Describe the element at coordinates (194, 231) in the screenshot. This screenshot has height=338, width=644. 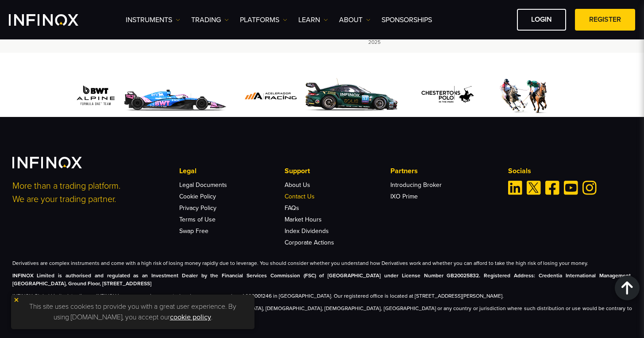
I see `a: Swap Free` at that location.